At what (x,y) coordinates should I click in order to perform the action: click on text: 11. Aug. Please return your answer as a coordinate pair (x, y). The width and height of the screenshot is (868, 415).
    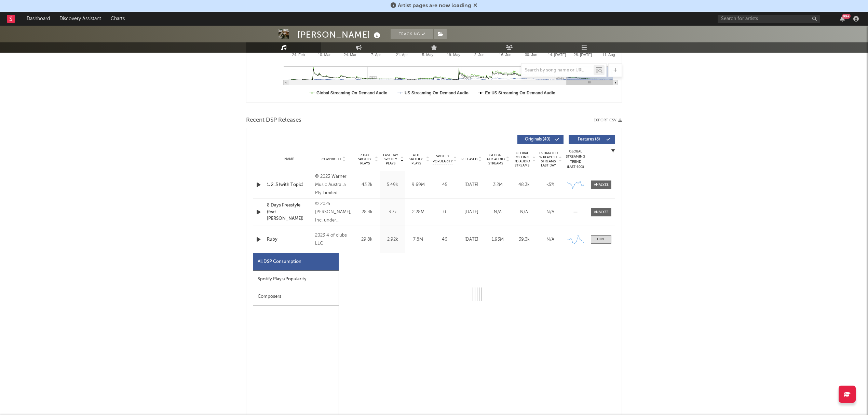
    Looking at the image, I should click on (608, 55).